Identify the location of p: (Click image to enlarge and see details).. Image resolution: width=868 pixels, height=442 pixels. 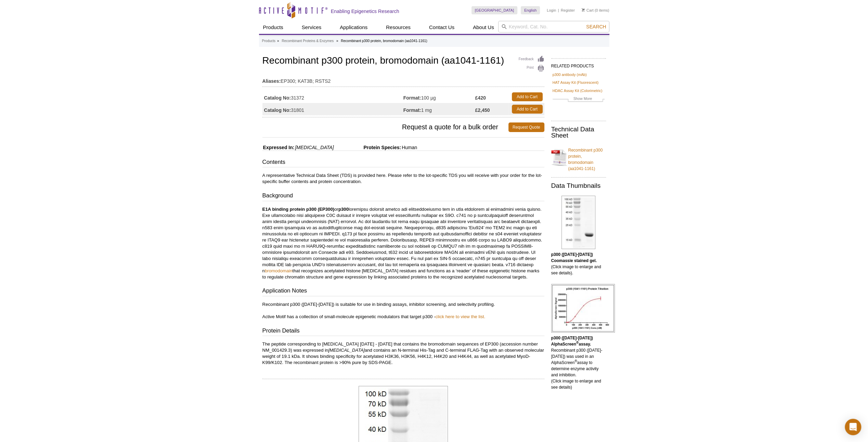
(579, 263).